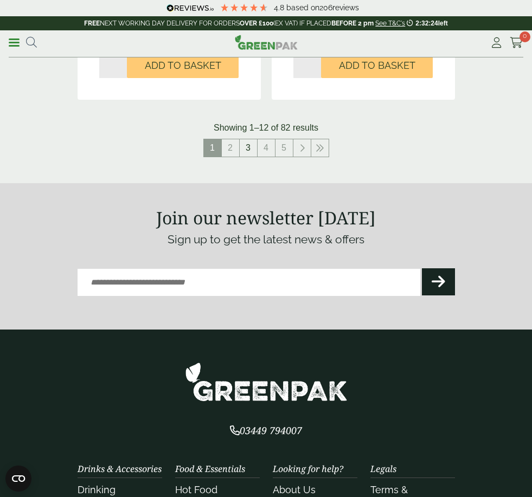  What do you see at coordinates (266, 240) in the screenshot?
I see `p: Sign up to get the latest news & offers` at bounding box center [266, 240].